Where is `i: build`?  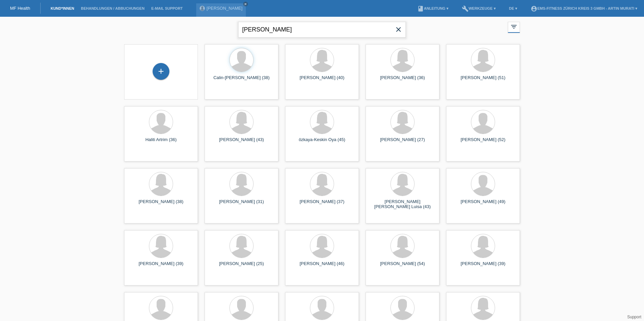 i: build is located at coordinates (466, 8).